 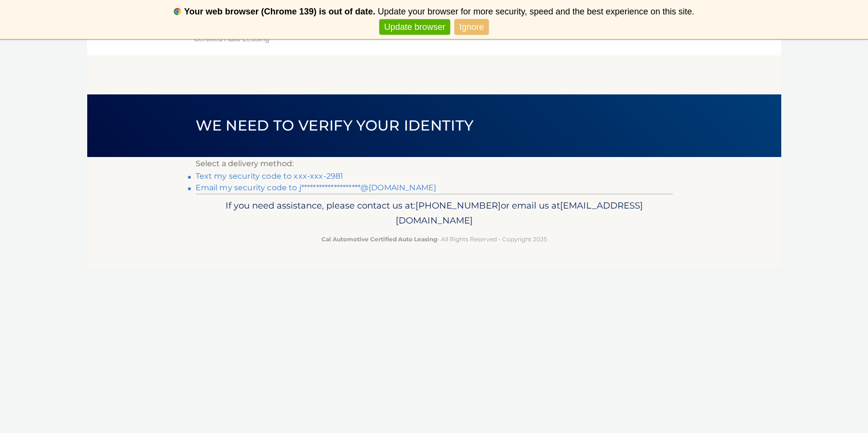 What do you see at coordinates (280, 11) in the screenshot?
I see `b: Your web browser (Chrome 139) is out of date.` at bounding box center [280, 11].